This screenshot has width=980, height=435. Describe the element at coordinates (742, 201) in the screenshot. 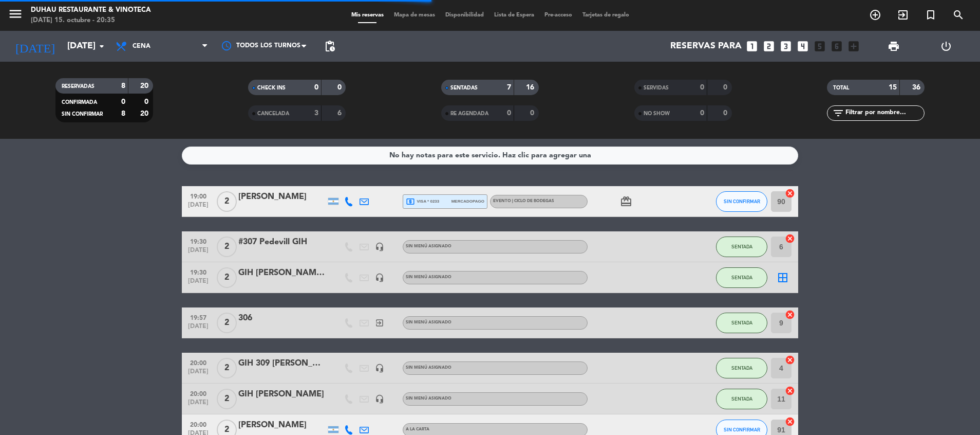

I see `button: SIN CONFIRMAR` at that location.